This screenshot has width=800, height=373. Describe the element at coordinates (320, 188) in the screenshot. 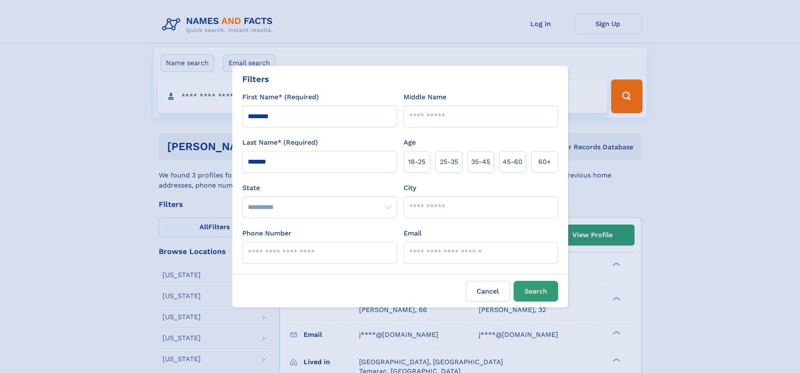

I see `label: State` at that location.